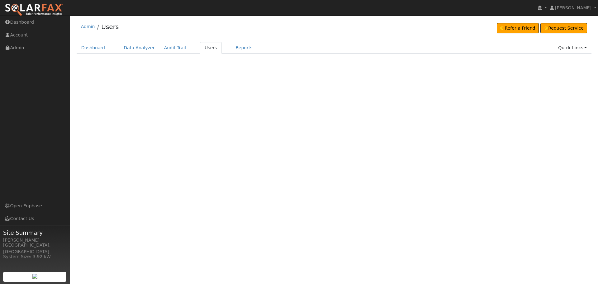  I want to click on a: Reports, so click(244, 48).